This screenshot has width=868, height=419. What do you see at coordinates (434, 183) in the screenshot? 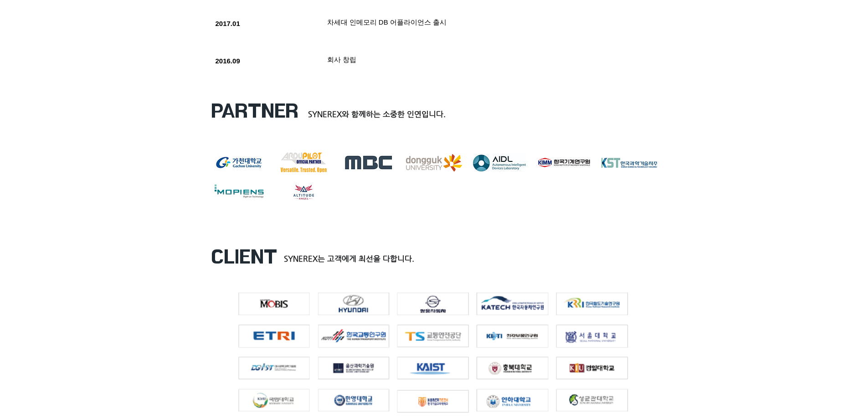
I see `div: Matrix gallery` at bounding box center [434, 183].